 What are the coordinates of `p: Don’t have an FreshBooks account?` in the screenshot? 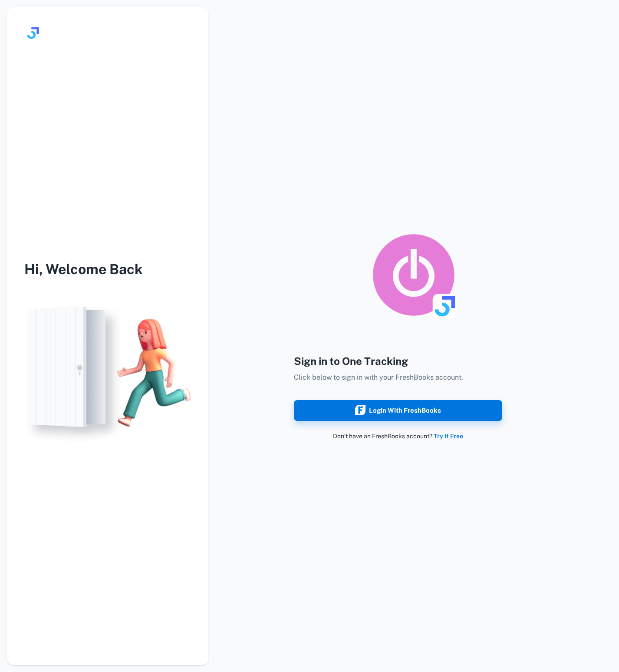 It's located at (398, 436).